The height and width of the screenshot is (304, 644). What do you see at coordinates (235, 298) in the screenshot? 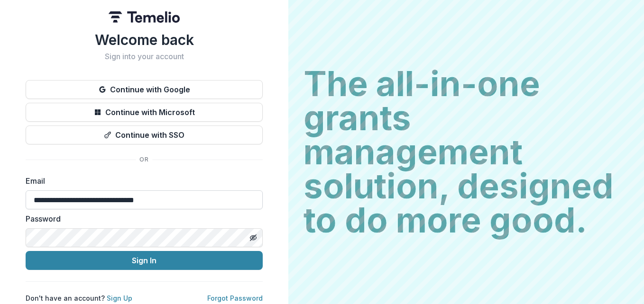
I see `a: Forgot Password` at bounding box center [235, 298].